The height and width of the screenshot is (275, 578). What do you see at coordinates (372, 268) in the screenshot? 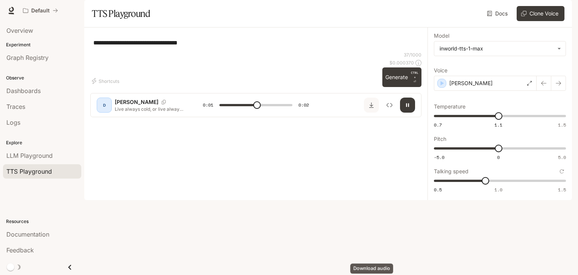
I see `div: Download audio` at bounding box center [372, 268].